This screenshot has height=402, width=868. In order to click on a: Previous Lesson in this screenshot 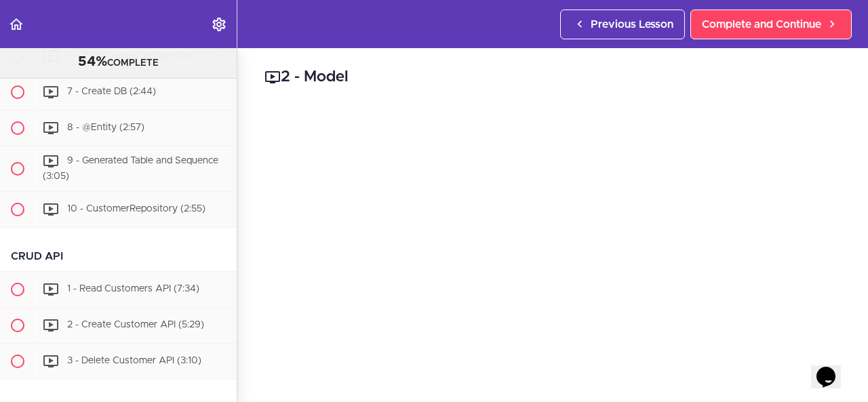, I will do `click(622, 24)`.